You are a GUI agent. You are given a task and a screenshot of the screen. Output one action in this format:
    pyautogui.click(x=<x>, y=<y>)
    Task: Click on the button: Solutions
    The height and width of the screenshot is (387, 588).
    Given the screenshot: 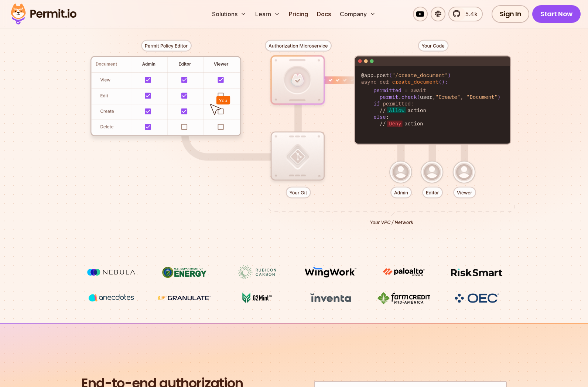 What is the action you would take?
    pyautogui.click(x=229, y=14)
    